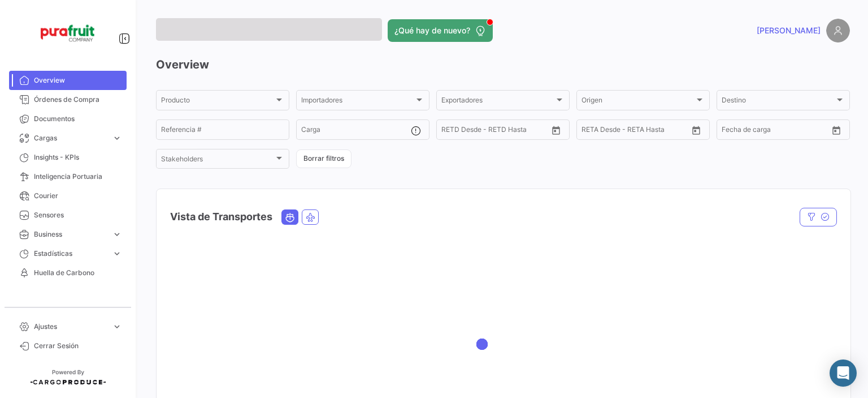 The height and width of the screenshot is (398, 868). Describe the element at coordinates (68, 99) in the screenshot. I see `a: Órdenes de Compra` at that location.